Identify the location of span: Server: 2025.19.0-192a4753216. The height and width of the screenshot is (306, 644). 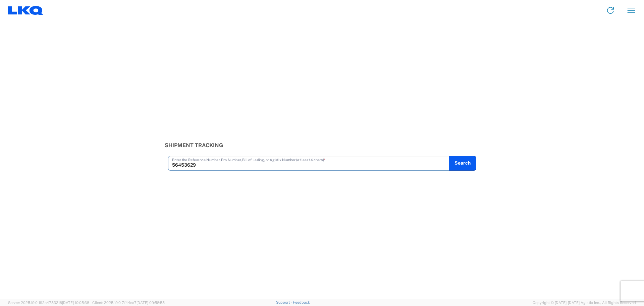
(49, 302).